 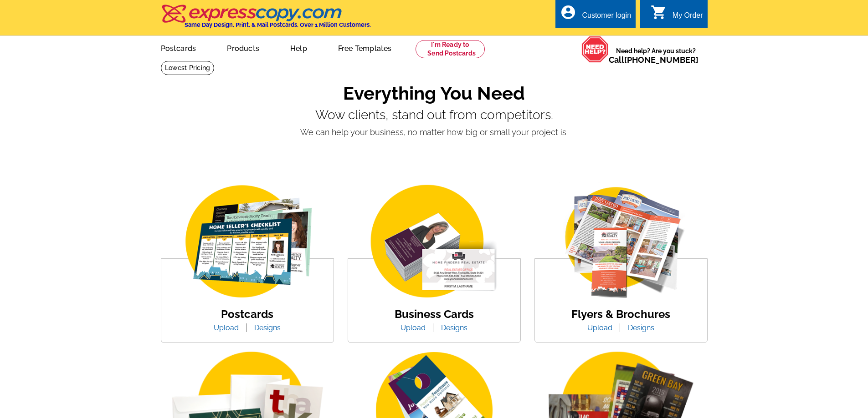 I want to click on div: My Order, so click(x=688, y=18).